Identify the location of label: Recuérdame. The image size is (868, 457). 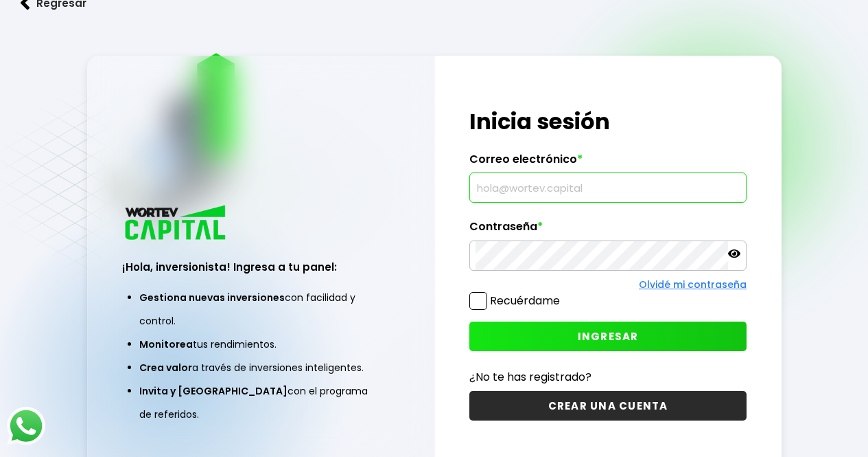
(524, 300).